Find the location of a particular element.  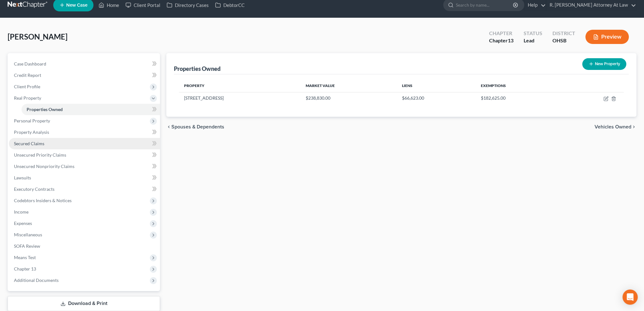

a: Download & Print is located at coordinates (84, 304).